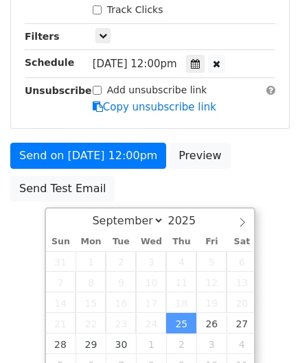 The height and width of the screenshot is (363, 300). What do you see at coordinates (151, 303) in the screenshot?
I see `span: September 17, 2025` at bounding box center [151, 303].